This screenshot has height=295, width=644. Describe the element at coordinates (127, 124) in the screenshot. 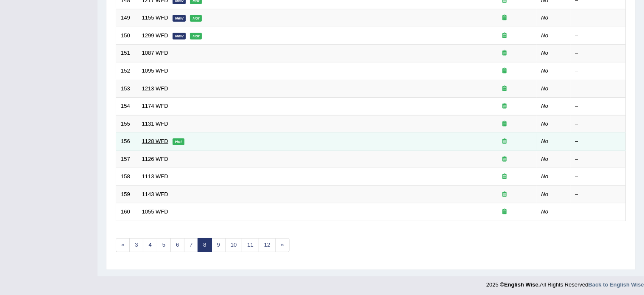

I see `td: 155` at that location.